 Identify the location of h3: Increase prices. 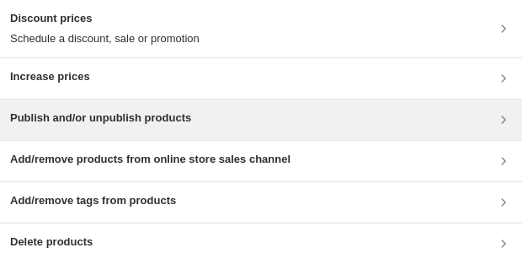
(50, 77).